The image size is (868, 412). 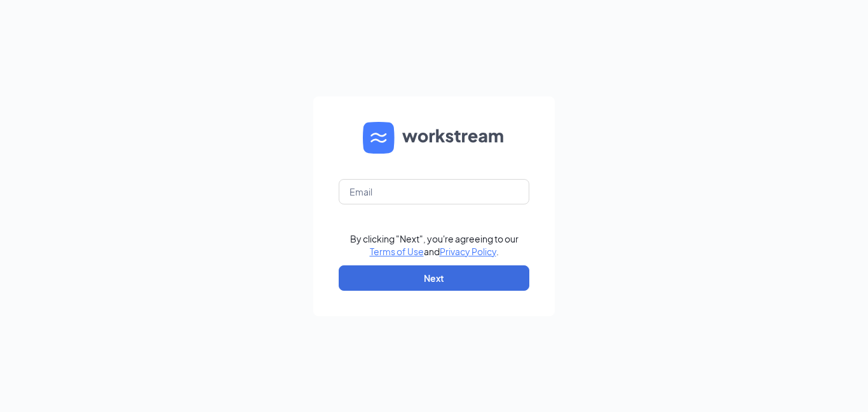 I want to click on a: Privacy Policy, so click(x=467, y=252).